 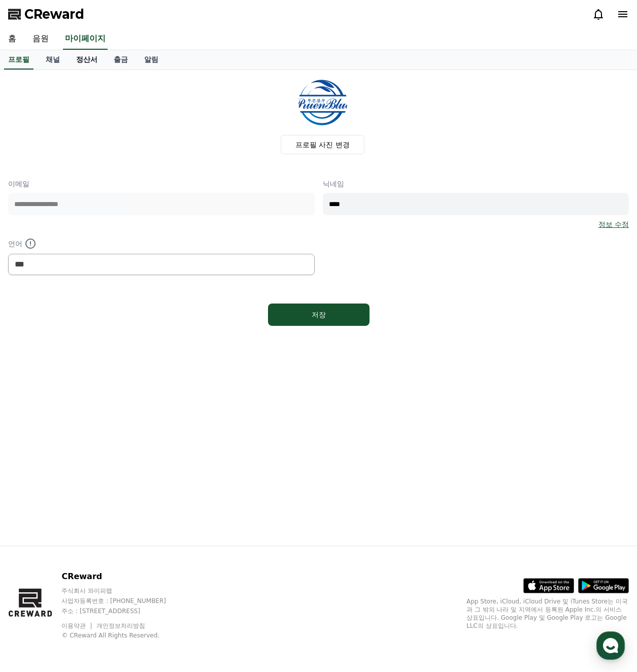 I want to click on button: 저장, so click(x=318, y=315).